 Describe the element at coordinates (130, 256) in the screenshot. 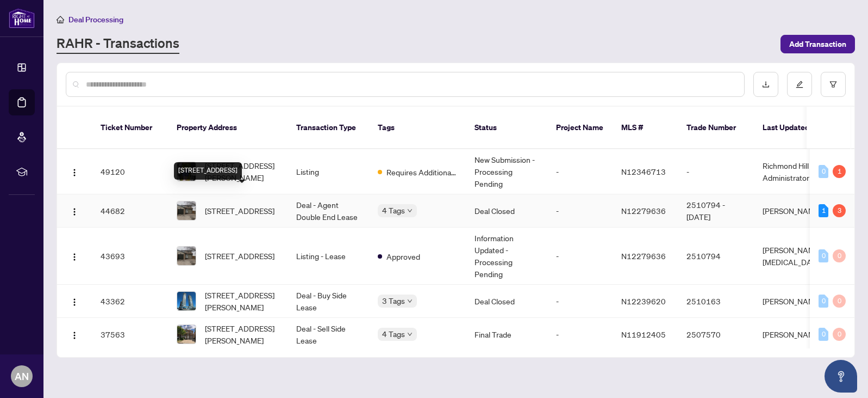

I see `td: 43693` at that location.